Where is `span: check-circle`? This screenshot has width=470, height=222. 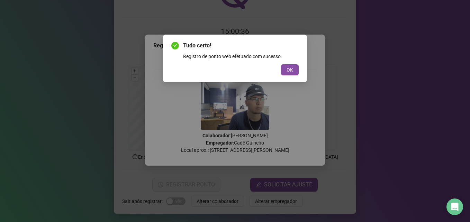 span: check-circle is located at coordinates (175, 46).